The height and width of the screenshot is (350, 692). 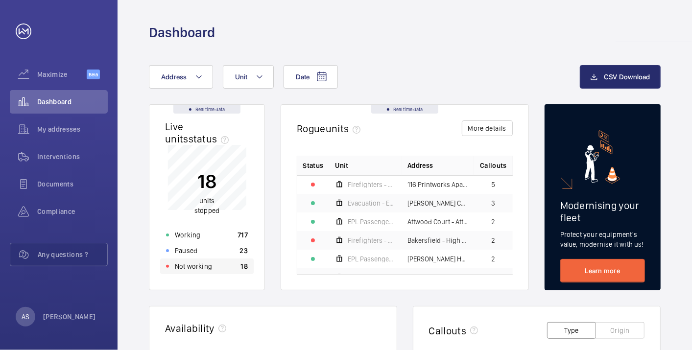 I want to click on span: Any questions ?, so click(x=73, y=255).